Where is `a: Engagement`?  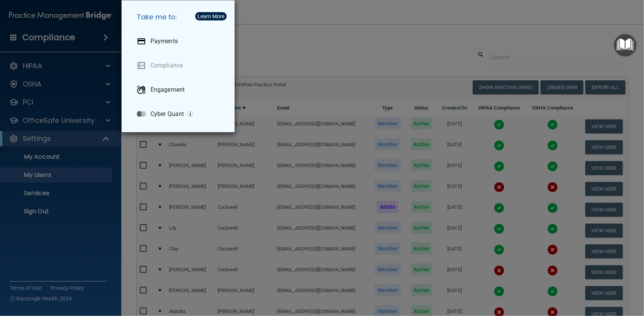
a: Engagement is located at coordinates (179, 90).